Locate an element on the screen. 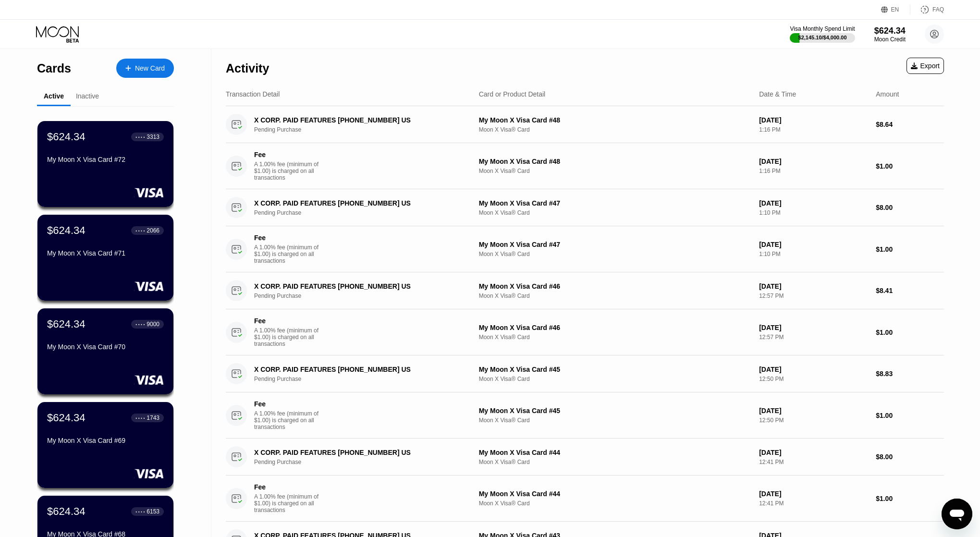 The image size is (980, 537). div: 12:41 PM is located at coordinates (814, 462).